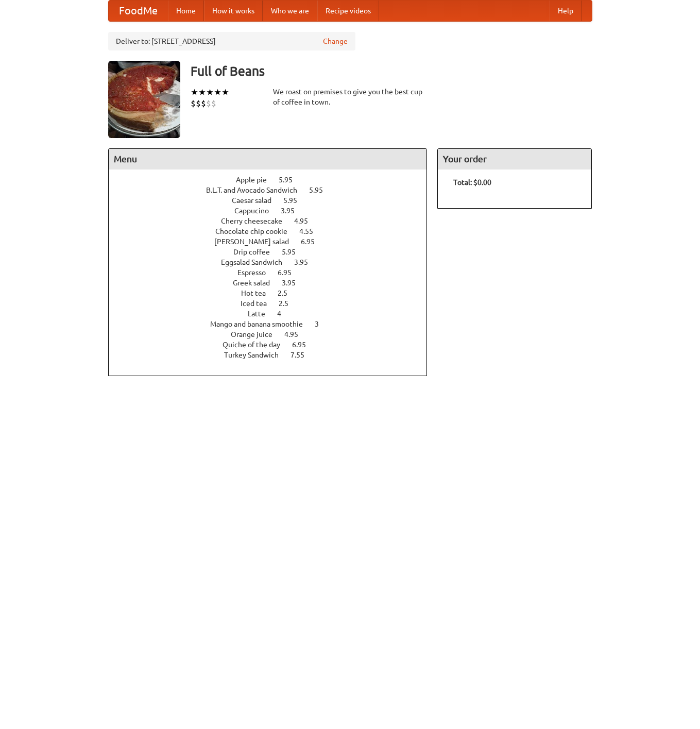 The width and height of the screenshot is (700, 729). Describe the element at coordinates (257, 221) in the screenshot. I see `span: Cherry cheesecake` at that location.